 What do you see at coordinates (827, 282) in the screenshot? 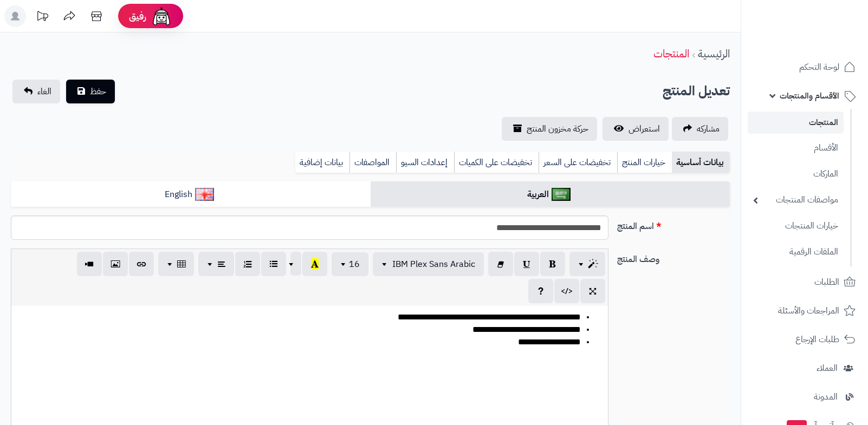
I see `span: الطلبات` at bounding box center [827, 282].